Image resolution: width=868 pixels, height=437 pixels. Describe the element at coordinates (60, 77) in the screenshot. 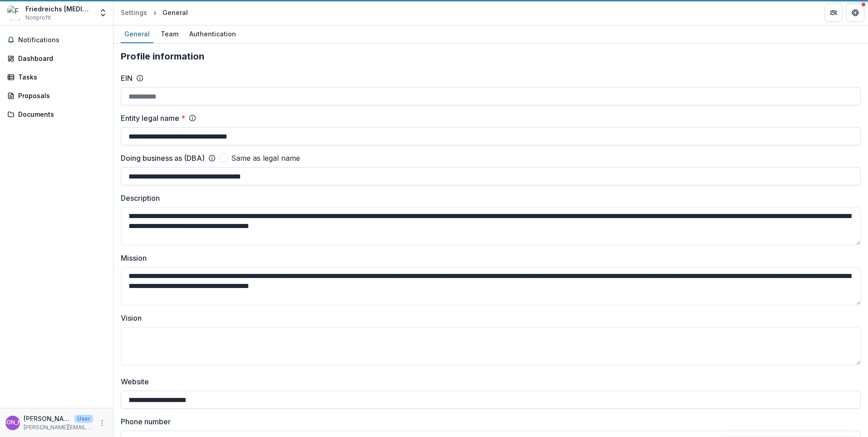

I see `div: Tasks` at that location.